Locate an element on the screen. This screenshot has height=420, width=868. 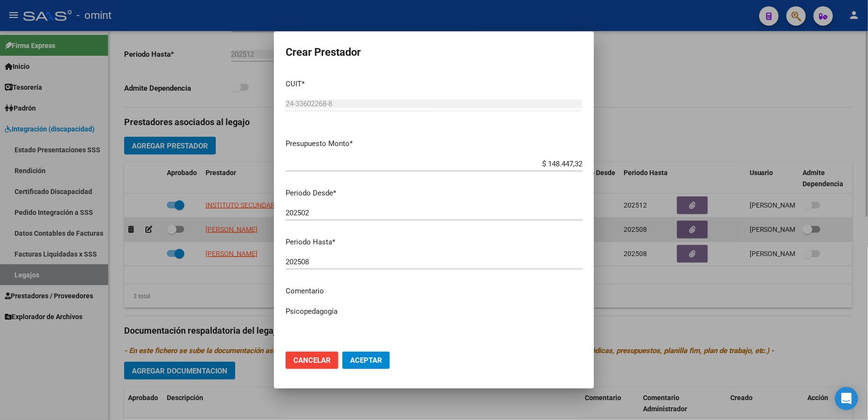
div: Open Intercom Messenger is located at coordinates (847, 399).